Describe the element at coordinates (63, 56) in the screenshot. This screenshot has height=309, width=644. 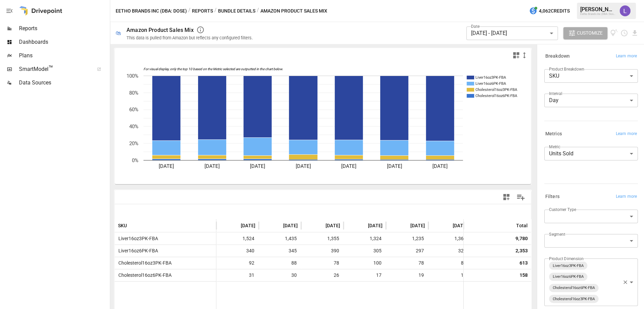
I see `span: Plans` at that location.